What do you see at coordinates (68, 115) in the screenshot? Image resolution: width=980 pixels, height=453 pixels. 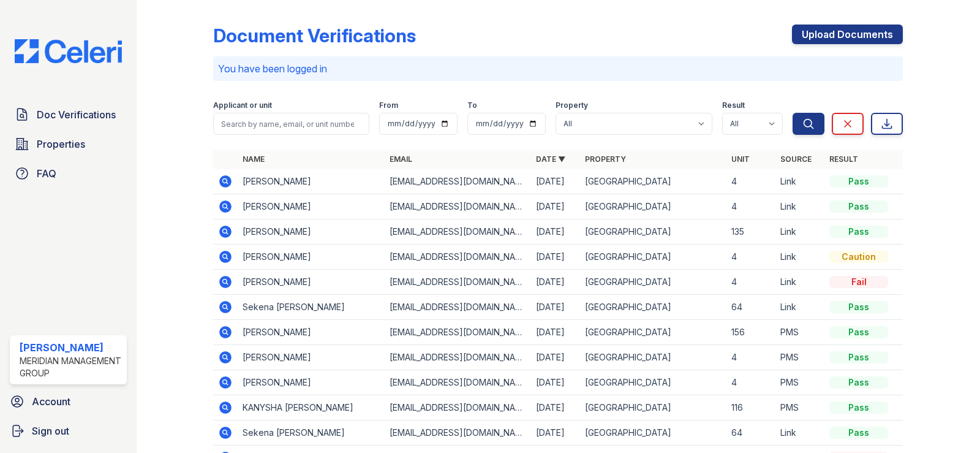 I see `a: Doc Verifications` at bounding box center [68, 115].